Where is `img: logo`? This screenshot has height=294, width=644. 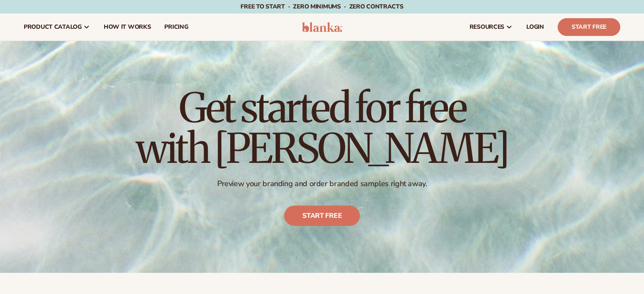 img: logo is located at coordinates (322, 27).